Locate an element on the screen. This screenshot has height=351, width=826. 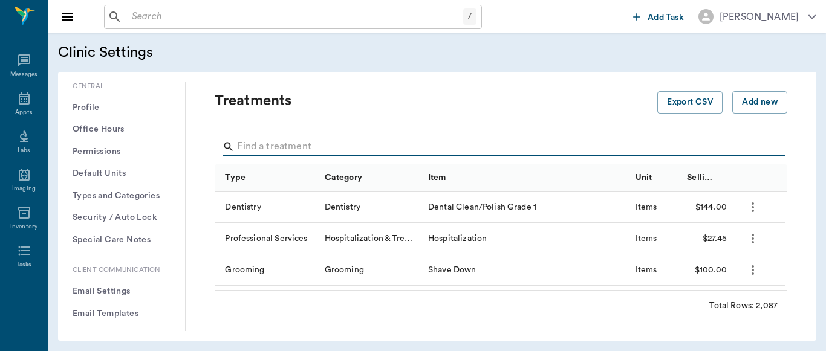
div: Hospitalization & Treatment is located at coordinates (370, 239).